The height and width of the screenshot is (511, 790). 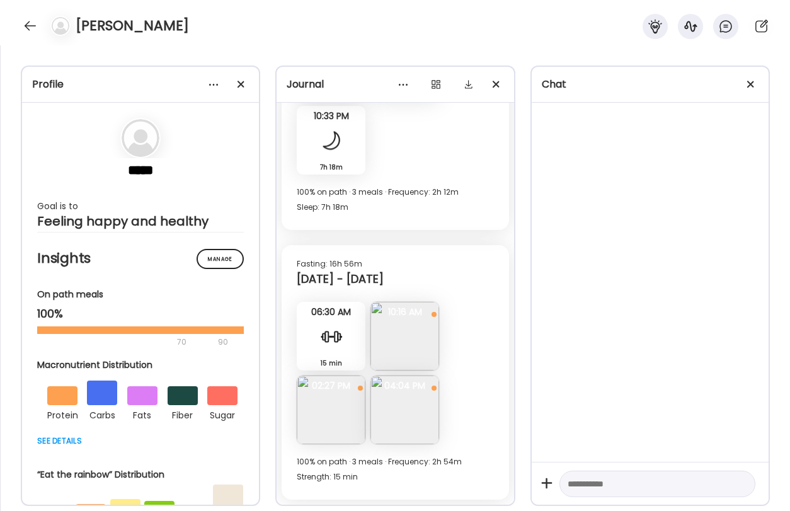 I want to click on div: Manage, so click(x=220, y=259).